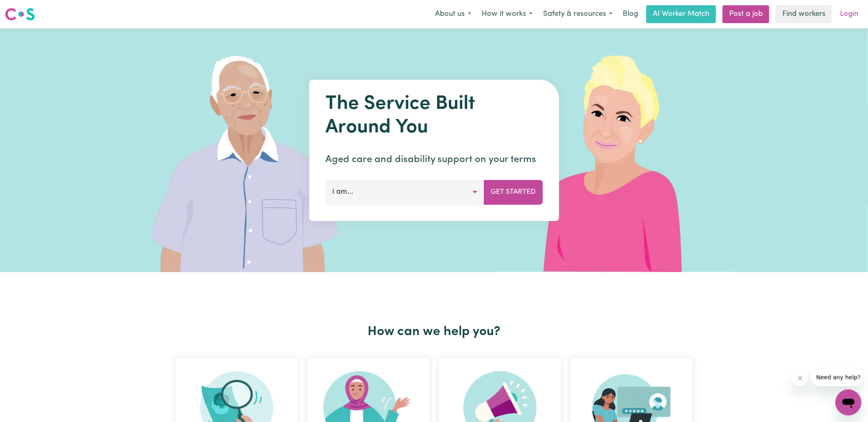  What do you see at coordinates (507, 14) in the screenshot?
I see `button: How it works` at bounding box center [507, 14].